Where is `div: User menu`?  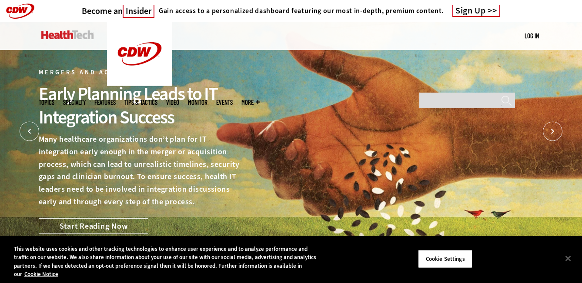
div: User menu is located at coordinates (531, 36).